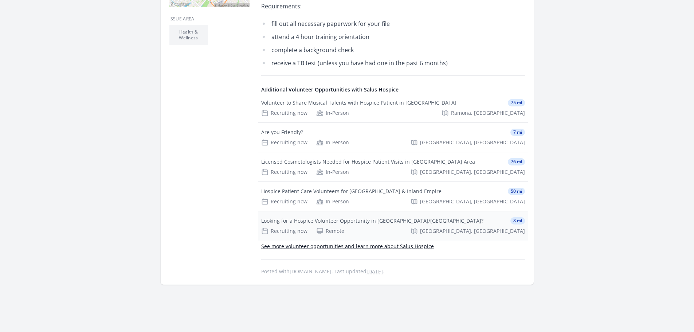 This screenshot has height=332, width=694. What do you see at coordinates (367, 6) in the screenshot?
I see `p: Requirements:` at bounding box center [367, 6].